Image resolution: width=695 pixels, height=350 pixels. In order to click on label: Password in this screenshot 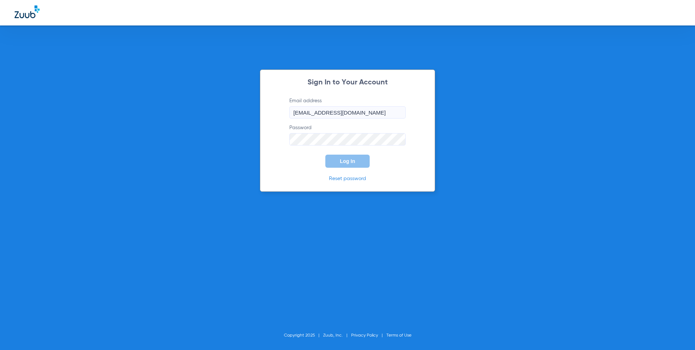, I will do `click(348, 135)`.